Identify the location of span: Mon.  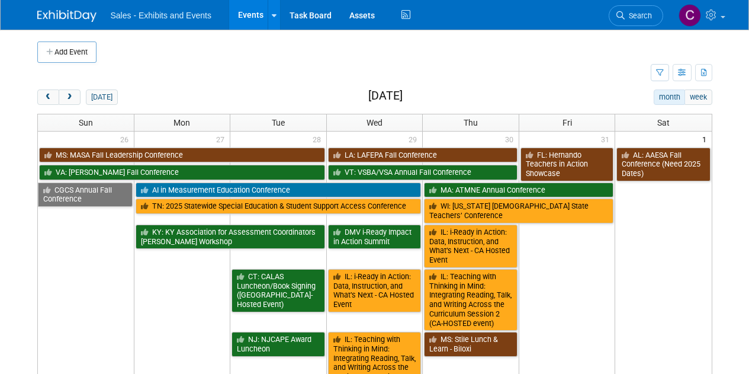
(182, 123).